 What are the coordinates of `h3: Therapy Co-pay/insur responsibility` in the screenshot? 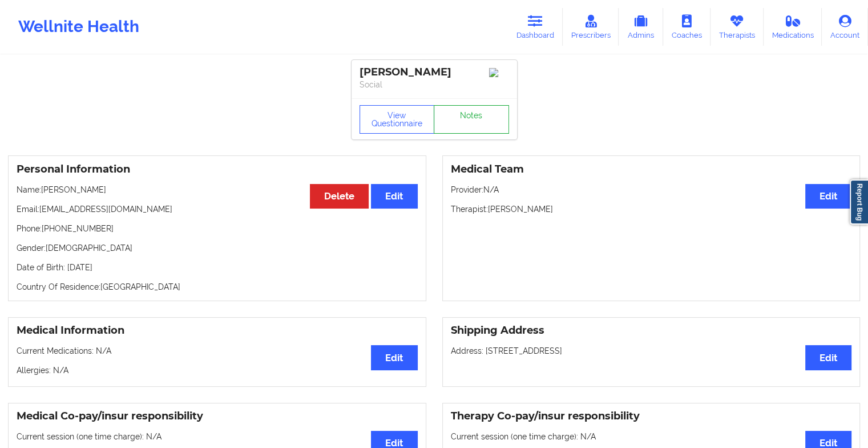 It's located at (651, 416).